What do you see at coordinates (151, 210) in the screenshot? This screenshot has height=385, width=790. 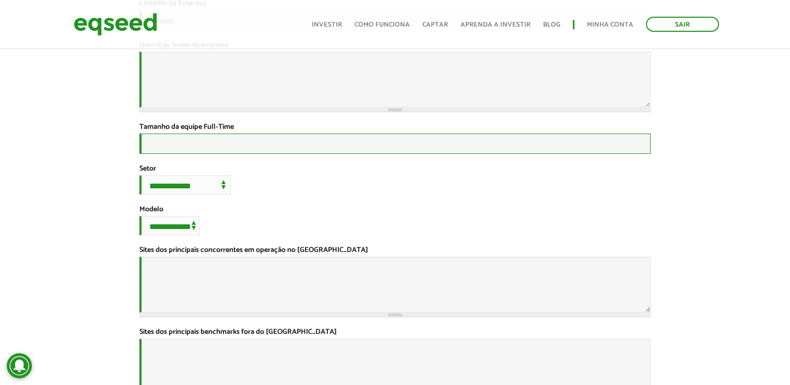 I see `label: Modelo` at bounding box center [151, 210].